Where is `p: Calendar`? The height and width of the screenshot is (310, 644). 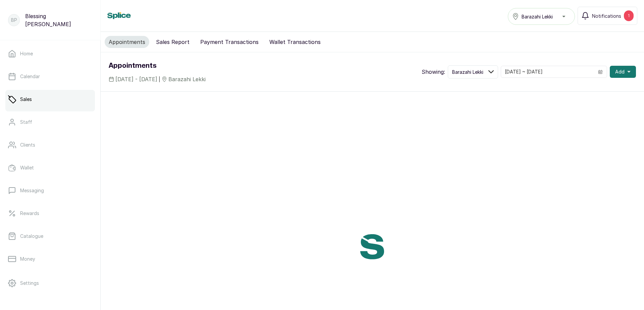 p: Calendar is located at coordinates (30, 76).